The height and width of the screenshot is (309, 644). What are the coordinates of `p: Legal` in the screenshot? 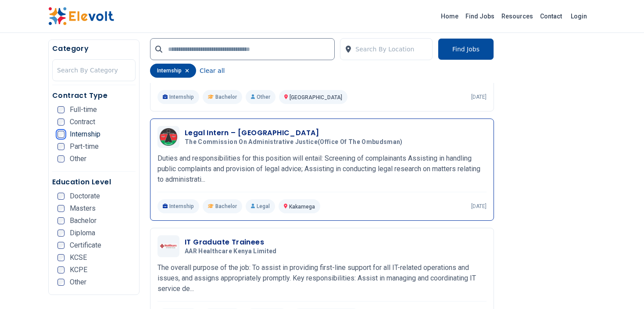 It's located at (260, 206).